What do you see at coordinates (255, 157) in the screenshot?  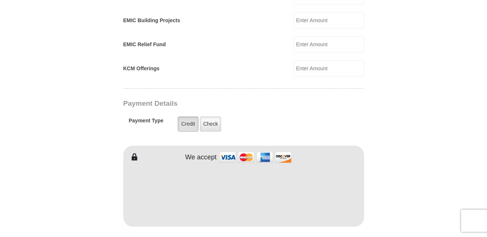 I see `img: credit cards accepted` at bounding box center [255, 157].